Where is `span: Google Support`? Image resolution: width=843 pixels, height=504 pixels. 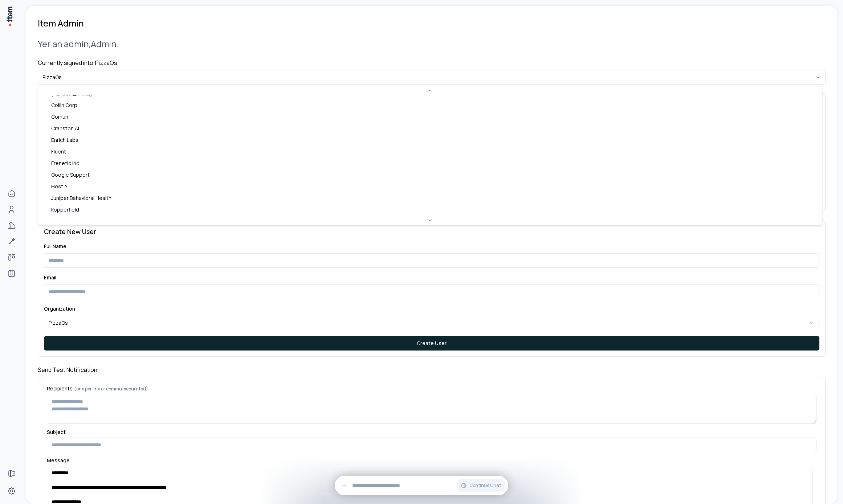 span: Google Support is located at coordinates (70, 175).